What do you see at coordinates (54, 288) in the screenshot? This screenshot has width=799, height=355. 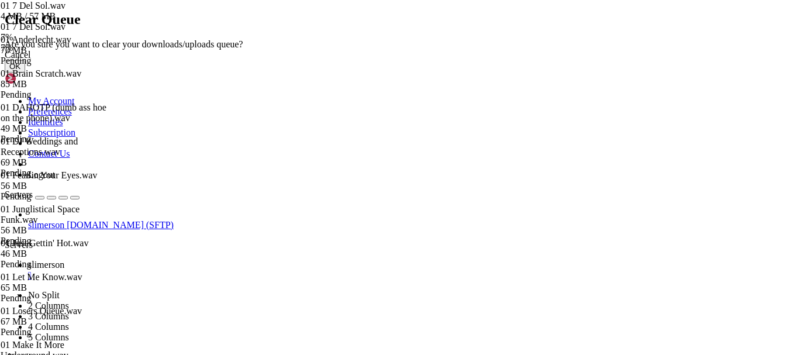 I see `div: 65 MB` at bounding box center [54, 288].